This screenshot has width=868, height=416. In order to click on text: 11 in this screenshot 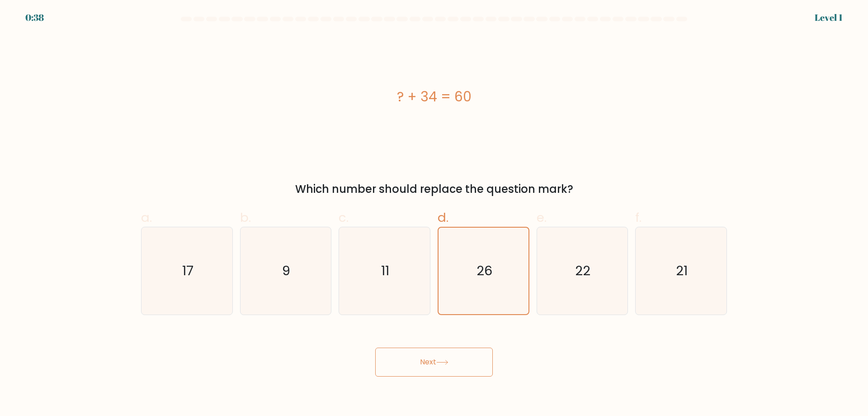, I will do `click(386, 271)`.